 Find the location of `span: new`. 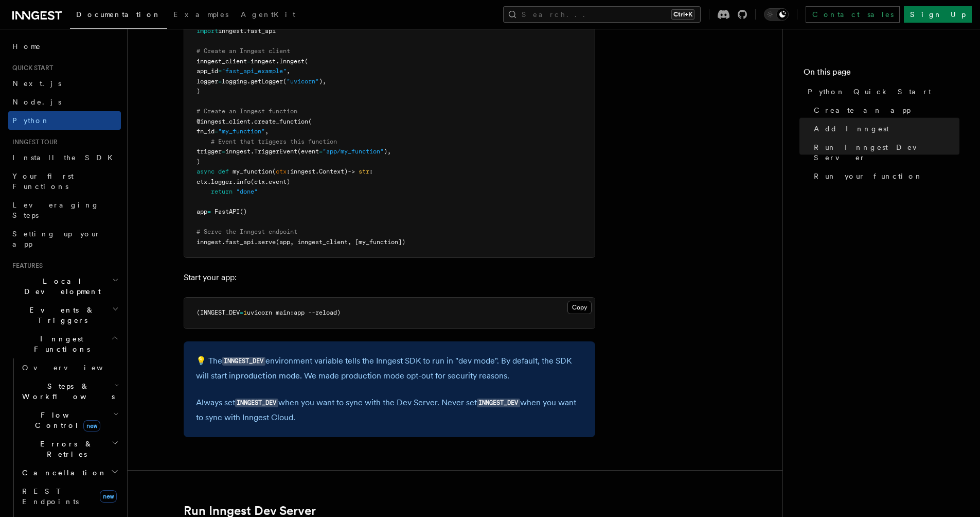

span: new is located at coordinates (92, 426).